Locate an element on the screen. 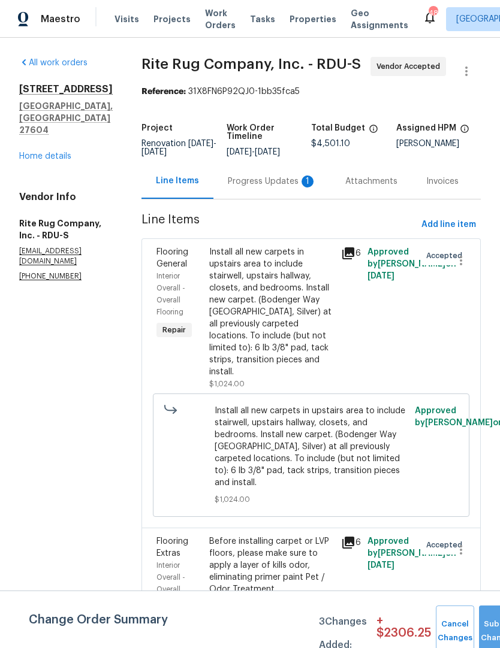 This screenshot has width=500, height=648. a: Home details is located at coordinates (45, 156).